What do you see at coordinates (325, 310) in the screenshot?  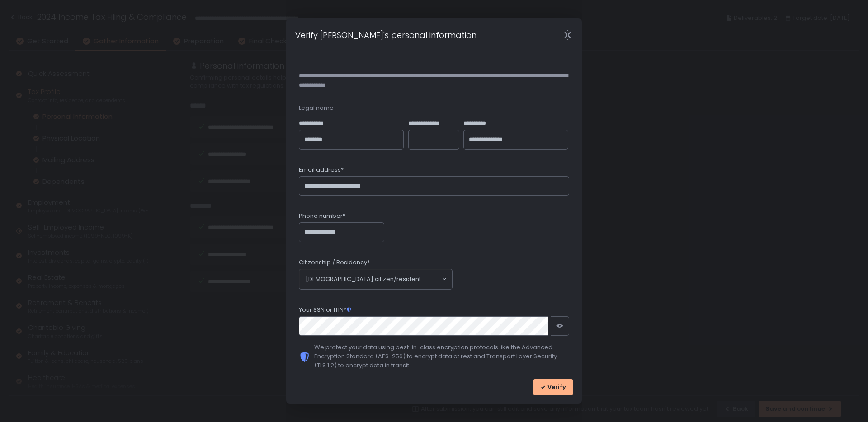 I see `span: Your SSN or ITIN*` at bounding box center [325, 310].